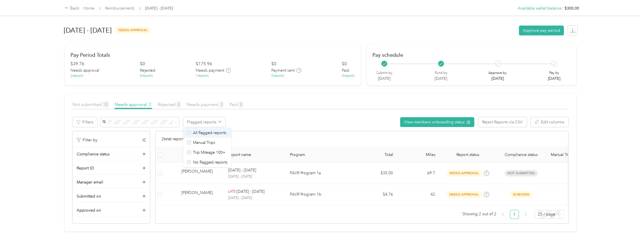 This screenshot has height=247, width=644. Describe the element at coordinates (362, 139) in the screenshot. I see `div: 2 total reports, 0 flagged` at that location.